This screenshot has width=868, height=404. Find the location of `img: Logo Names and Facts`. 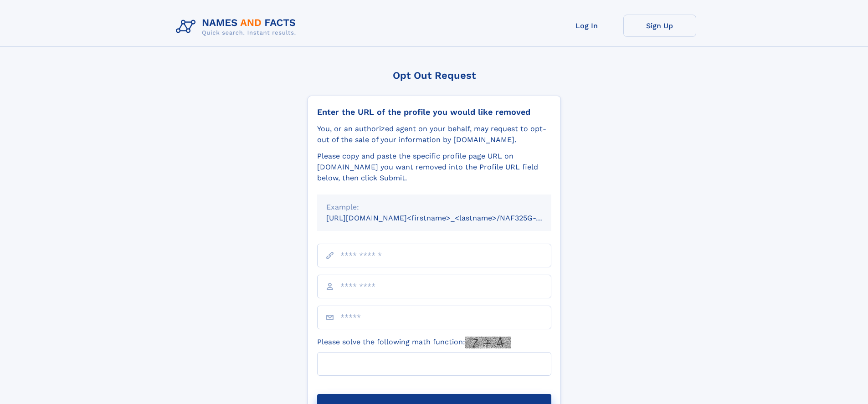

img: Logo Names and Facts is located at coordinates (238, 27).